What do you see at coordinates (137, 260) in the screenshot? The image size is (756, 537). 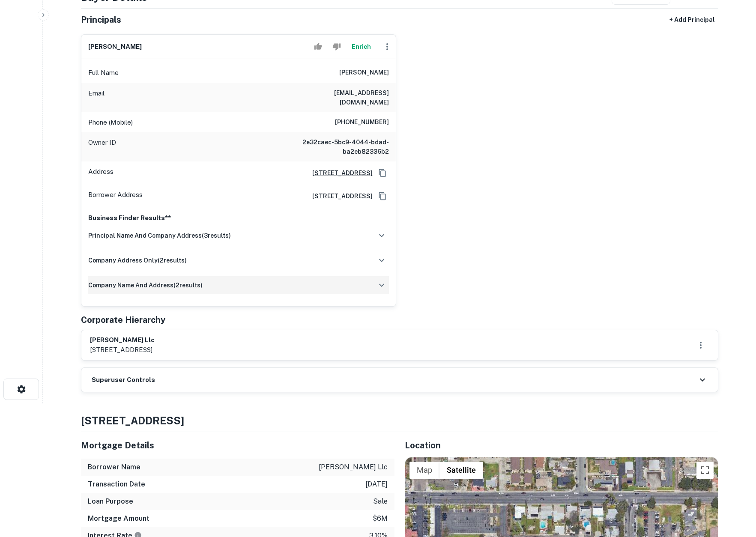 I see `h6: company address only ( 2 results)` at bounding box center [137, 260].